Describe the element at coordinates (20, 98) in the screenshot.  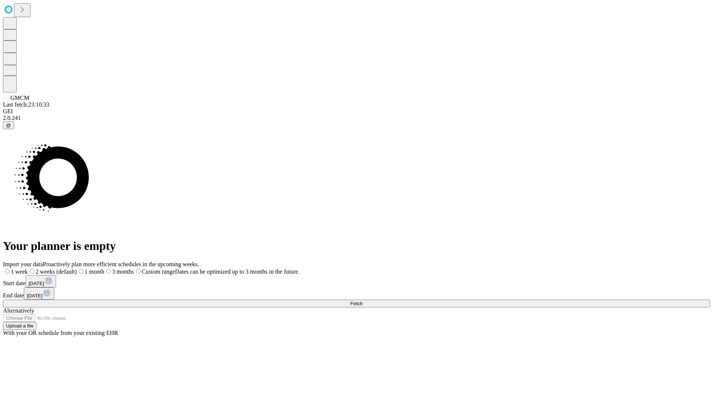
I see `span: GMCM` at that location.